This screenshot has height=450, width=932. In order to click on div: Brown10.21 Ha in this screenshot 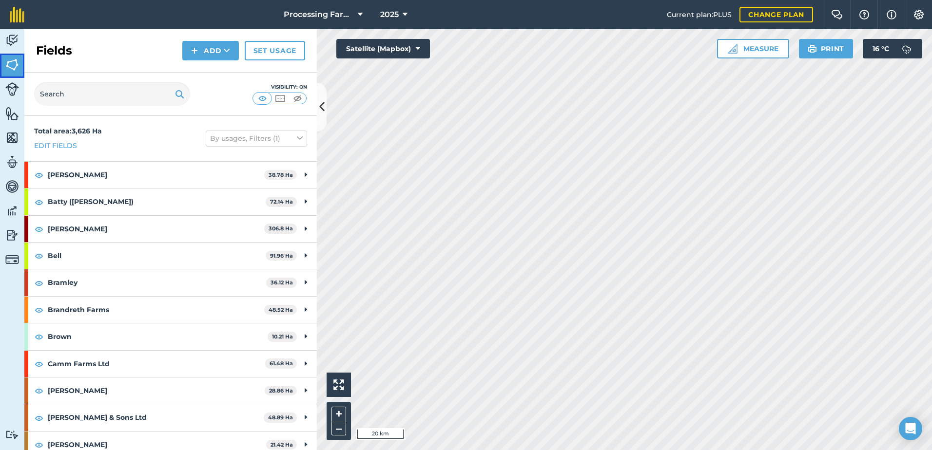, I will do `click(171, 337)`.